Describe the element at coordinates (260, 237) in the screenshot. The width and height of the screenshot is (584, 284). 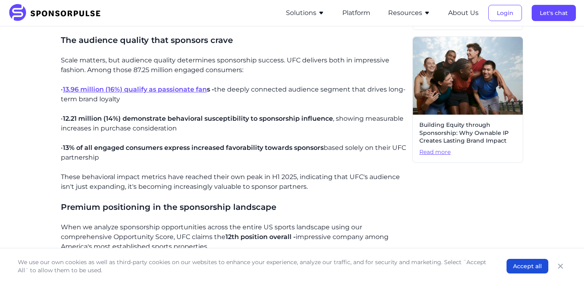
I see `span: 12th position overall -` at that location.